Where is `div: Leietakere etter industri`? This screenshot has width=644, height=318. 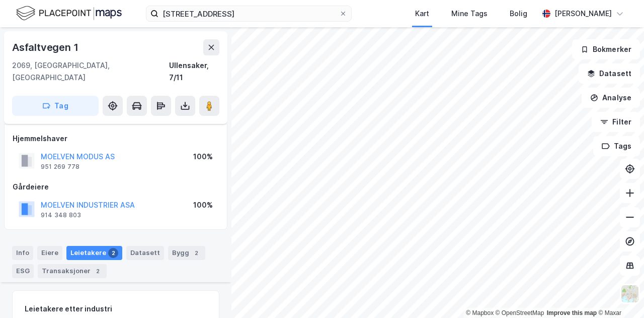
div: Leietakere etter industri is located at coordinates (116, 309).